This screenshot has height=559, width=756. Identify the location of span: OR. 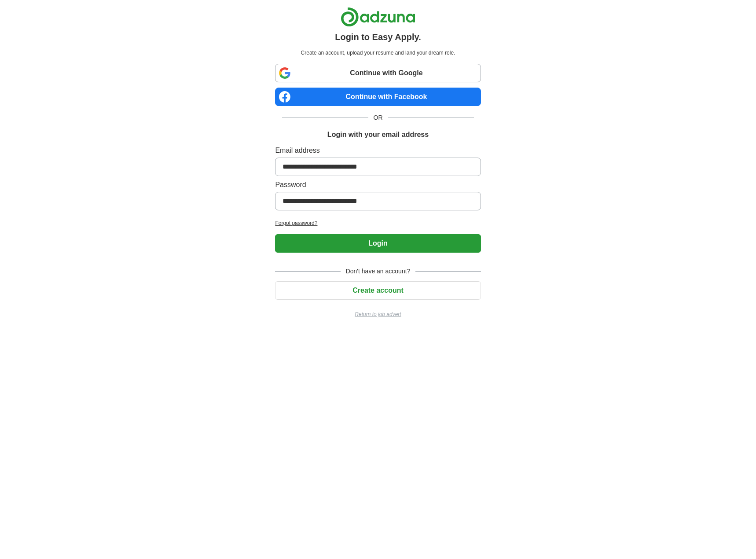
(378, 117).